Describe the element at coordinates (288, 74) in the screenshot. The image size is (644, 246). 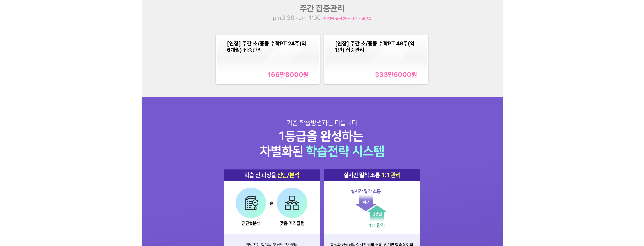
I see `div: 166만8000 원` at that location.